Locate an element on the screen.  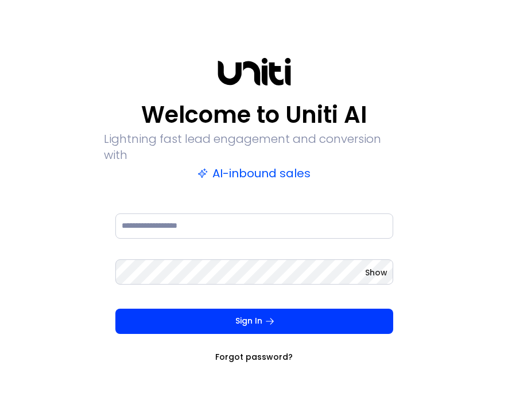
button: Sign In is located at coordinates (254, 321).